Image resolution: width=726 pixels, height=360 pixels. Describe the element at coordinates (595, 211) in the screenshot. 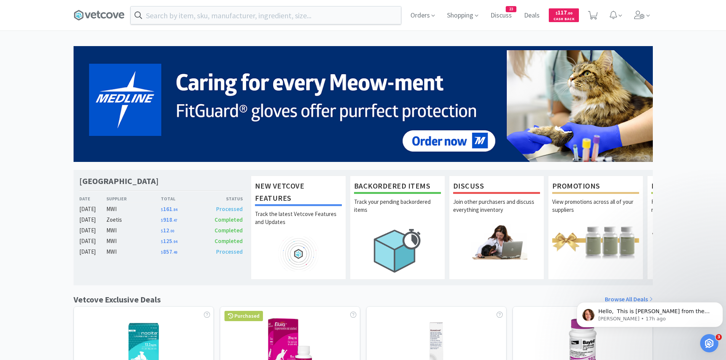

I see `p: View promotions across all of your suppliers` at that location.